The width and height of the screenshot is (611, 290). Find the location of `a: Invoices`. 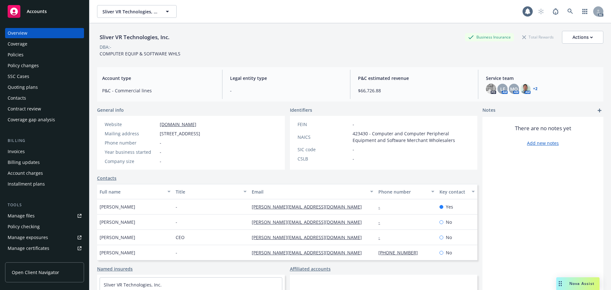

a: Invoices is located at coordinates (45, 151).